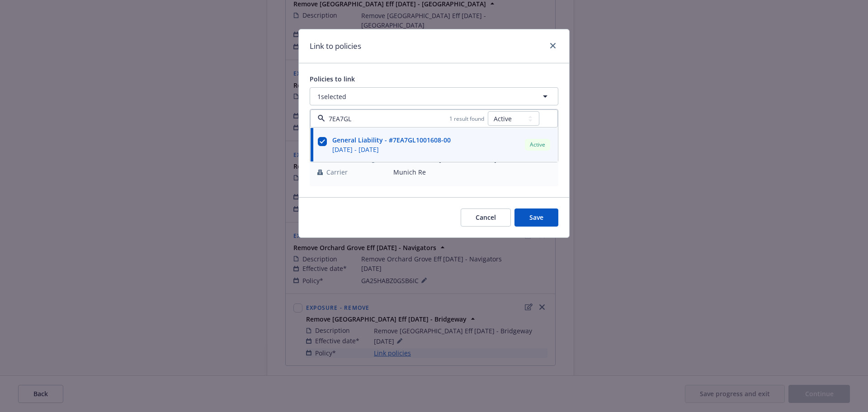 The height and width of the screenshot is (412, 868). What do you see at coordinates (485, 217) in the screenshot?
I see `span: Cancel` at bounding box center [485, 217].